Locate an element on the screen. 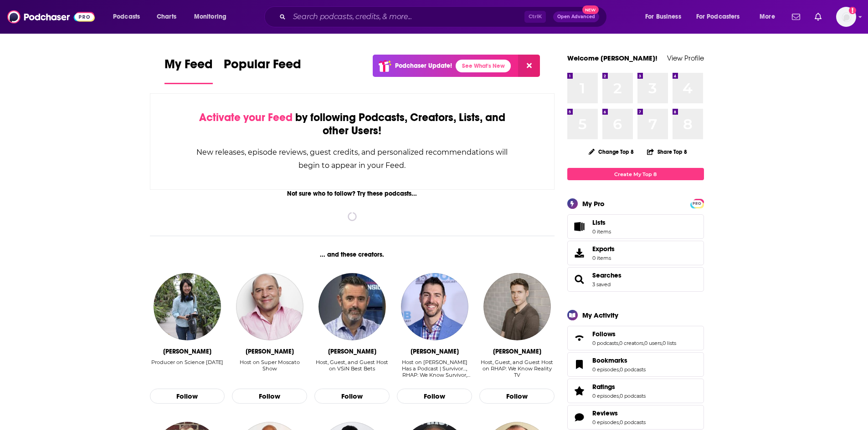 Image resolution: width=868 pixels, height=430 pixels. span: More is located at coordinates (767, 17).